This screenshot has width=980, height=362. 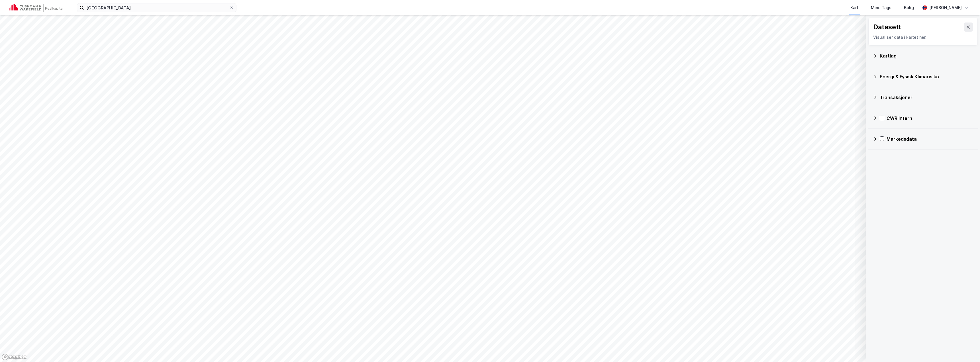 What do you see at coordinates (157, 8) in the screenshot?
I see `input: Søk på adresse, matrikkel, gårdeiere, leietakere eller personer` at bounding box center [157, 8].